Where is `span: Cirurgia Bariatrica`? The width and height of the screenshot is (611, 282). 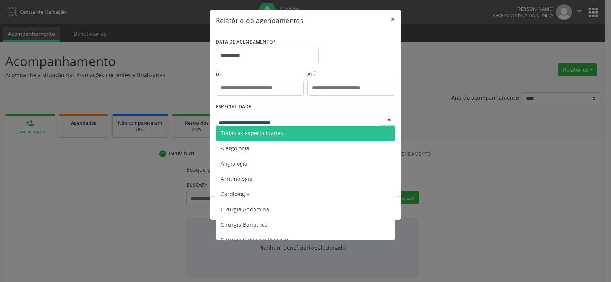 span: Cirurgia Bariatrica is located at coordinates (244, 225).